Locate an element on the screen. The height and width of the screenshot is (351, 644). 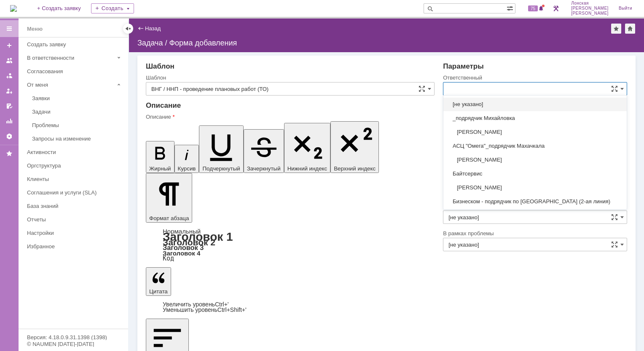
span: На каждый аппарат заполняется АВР (акт выполненных работ) is located at coordinates (61, 64).